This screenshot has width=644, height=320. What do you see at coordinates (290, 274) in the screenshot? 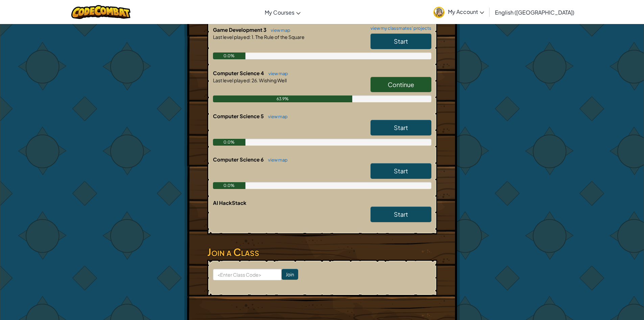
I see `input: Join` at bounding box center [290, 274].